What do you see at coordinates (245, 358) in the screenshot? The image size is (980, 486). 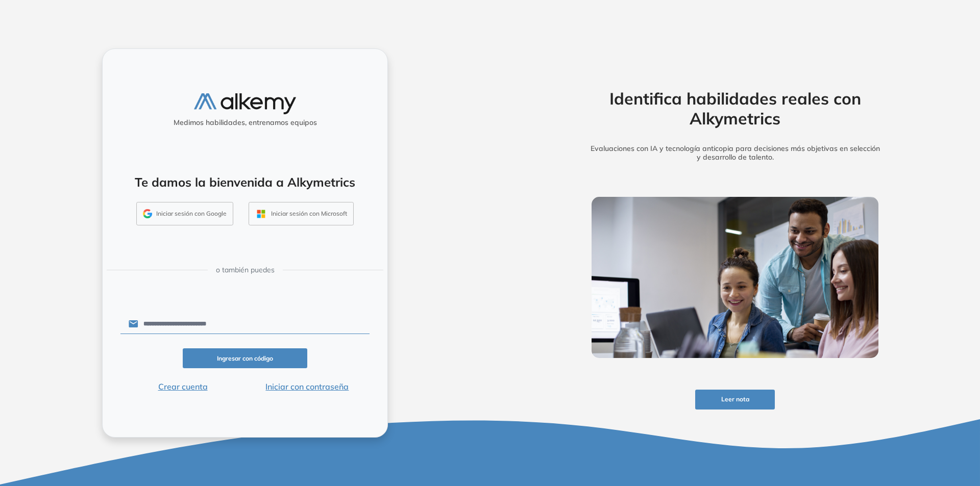 I see `button: Ingresar con código` at bounding box center [245, 358].